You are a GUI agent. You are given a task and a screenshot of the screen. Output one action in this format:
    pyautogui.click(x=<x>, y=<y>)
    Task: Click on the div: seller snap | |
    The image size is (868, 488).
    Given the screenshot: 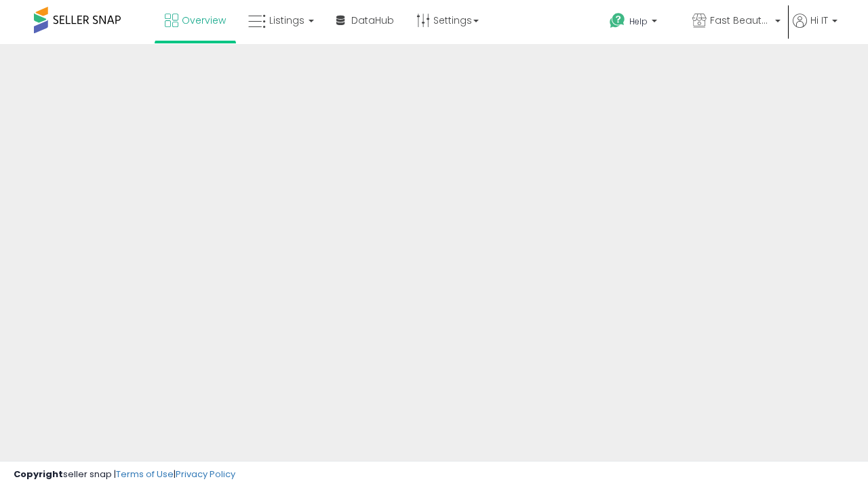 What is the action you would take?
    pyautogui.click(x=124, y=474)
    